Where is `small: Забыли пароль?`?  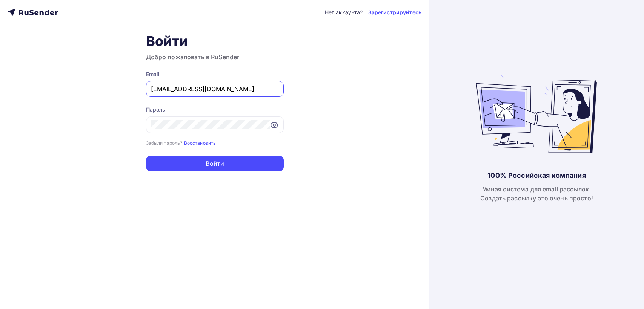 small: Забыли пароль? is located at coordinates (164, 143).